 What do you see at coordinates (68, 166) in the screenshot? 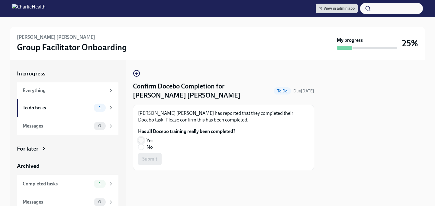
I see `a: Archived` at bounding box center [68, 166].